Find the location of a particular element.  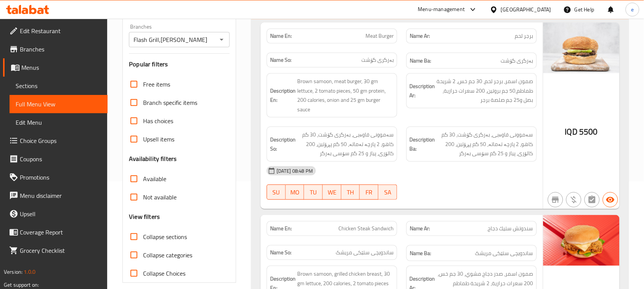

a: Menu disclaimer is located at coordinates (55, 196).